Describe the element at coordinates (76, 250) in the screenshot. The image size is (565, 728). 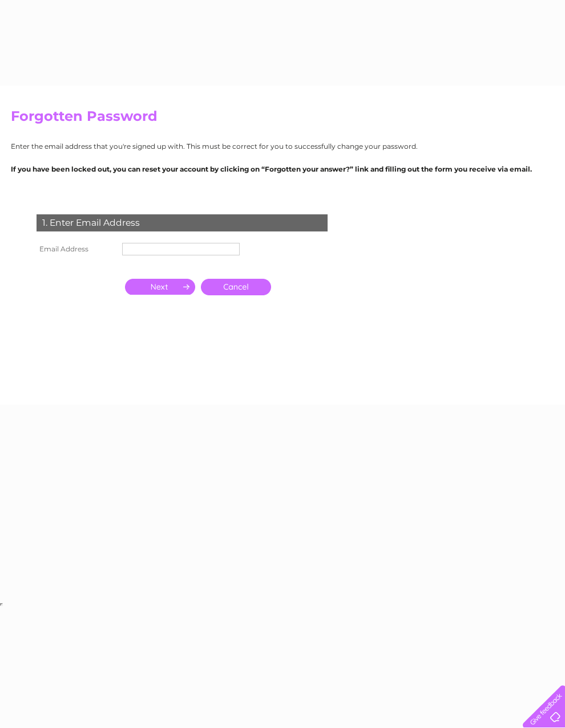
I see `th: Email Address` at that location.